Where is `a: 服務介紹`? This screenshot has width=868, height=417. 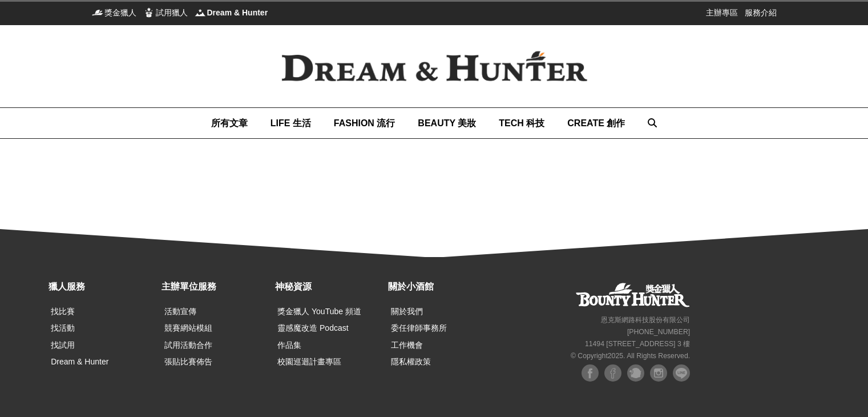 a: 服務介紹 is located at coordinates (761, 13).